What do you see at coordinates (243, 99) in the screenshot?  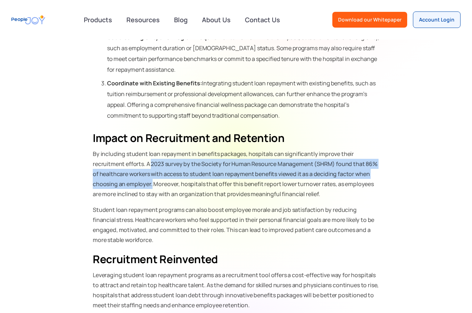 I see `li: Integrating student loan repayment with existing benefits, such as tuition reimbursement or profe...` at bounding box center [243, 99].